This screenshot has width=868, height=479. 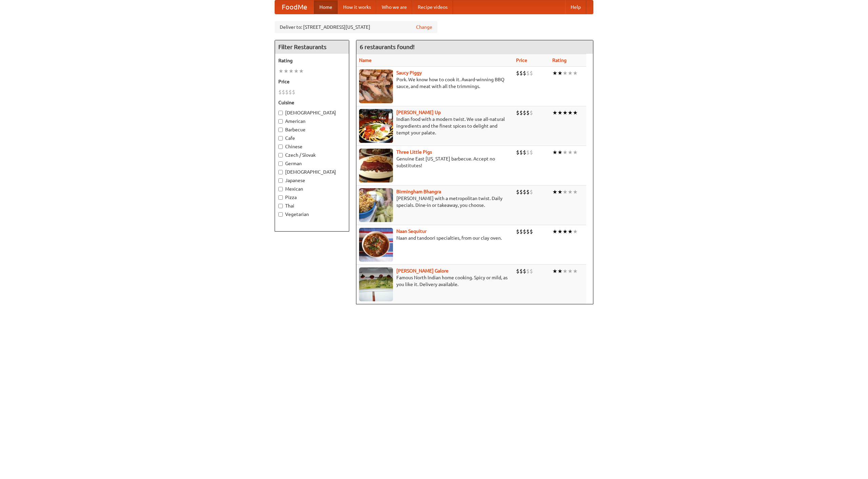 I want to click on a: Recipe videos, so click(x=433, y=7).